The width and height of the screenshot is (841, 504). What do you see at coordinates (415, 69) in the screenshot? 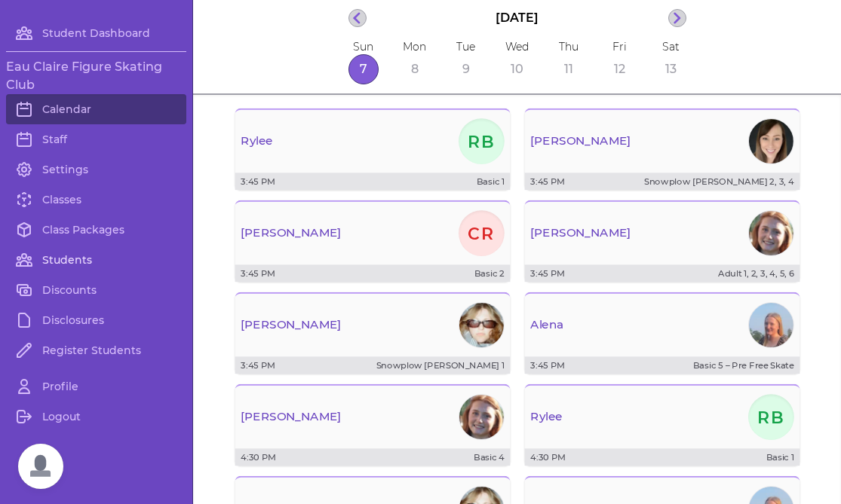
I see `button: 8` at bounding box center [415, 69].